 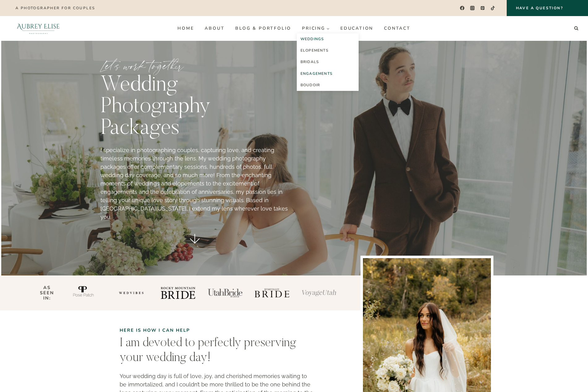 I want to click on li: 4 of 6, so click(x=225, y=293).